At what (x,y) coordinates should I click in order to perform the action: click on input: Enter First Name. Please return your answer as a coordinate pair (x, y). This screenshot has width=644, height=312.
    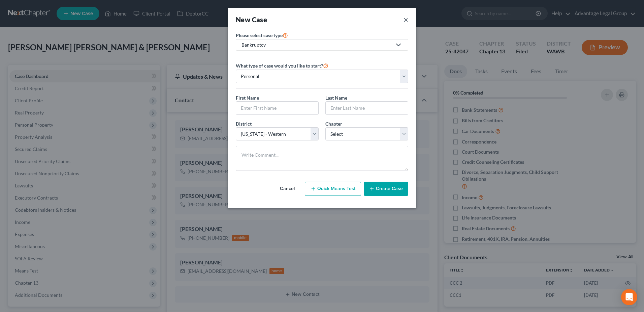
    Looking at the image, I should click on (278, 108).